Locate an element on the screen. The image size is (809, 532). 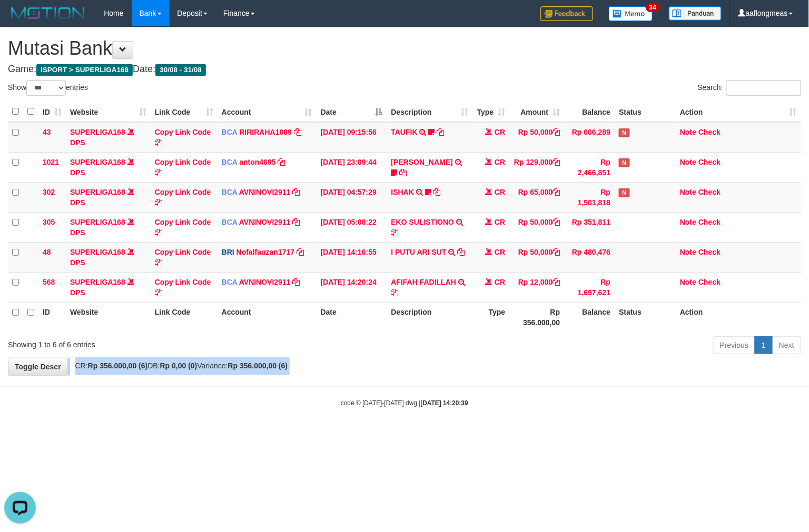
a: Copy SRI BASUKI to clipboard is located at coordinates (403, 173).